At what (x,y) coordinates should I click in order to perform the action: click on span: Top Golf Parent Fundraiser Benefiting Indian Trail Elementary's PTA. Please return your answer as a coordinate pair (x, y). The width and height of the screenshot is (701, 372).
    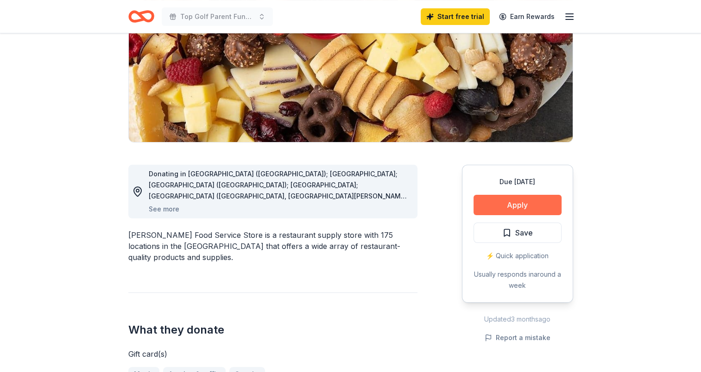
    Looking at the image, I should click on (217, 17).